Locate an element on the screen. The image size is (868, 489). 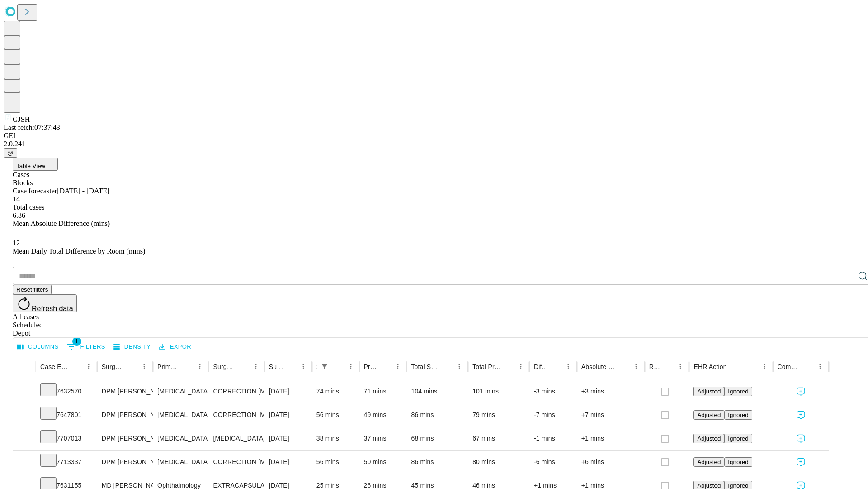
div: Comments is located at coordinates (789, 366).